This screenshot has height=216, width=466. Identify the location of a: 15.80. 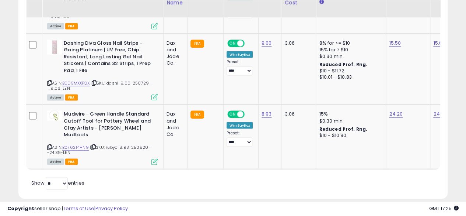
(439, 43).